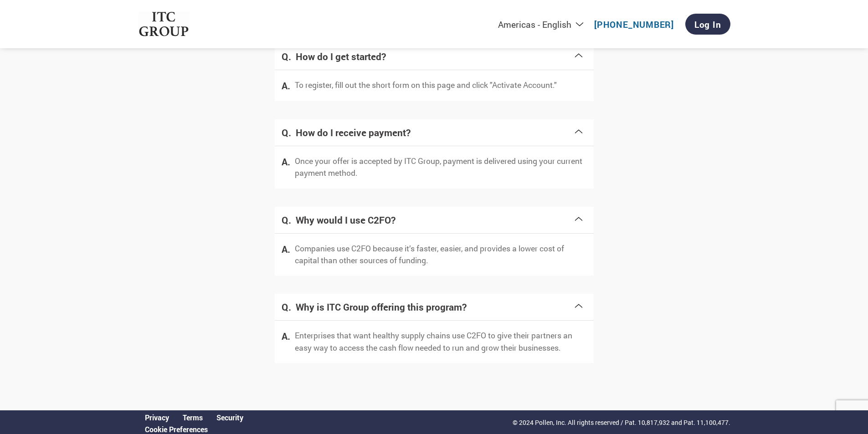 This screenshot has width=868, height=434. Describe the element at coordinates (434, 133) in the screenshot. I see `h4: How do I receive payment?` at that location.